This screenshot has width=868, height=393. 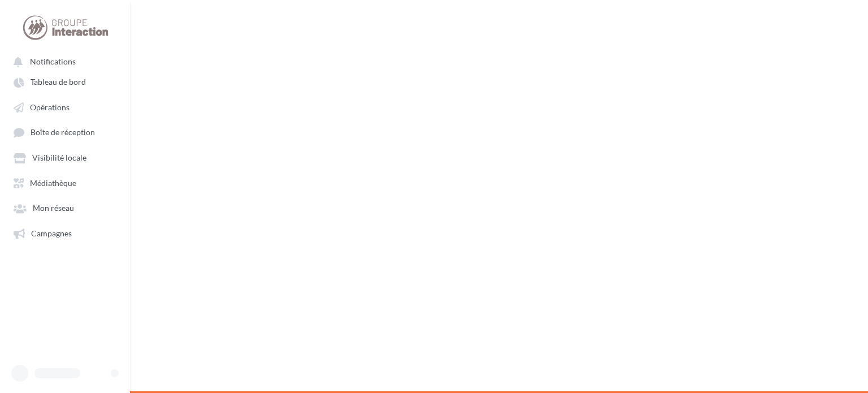 What do you see at coordinates (53, 183) in the screenshot?
I see `span: Médiathèque` at bounding box center [53, 183].